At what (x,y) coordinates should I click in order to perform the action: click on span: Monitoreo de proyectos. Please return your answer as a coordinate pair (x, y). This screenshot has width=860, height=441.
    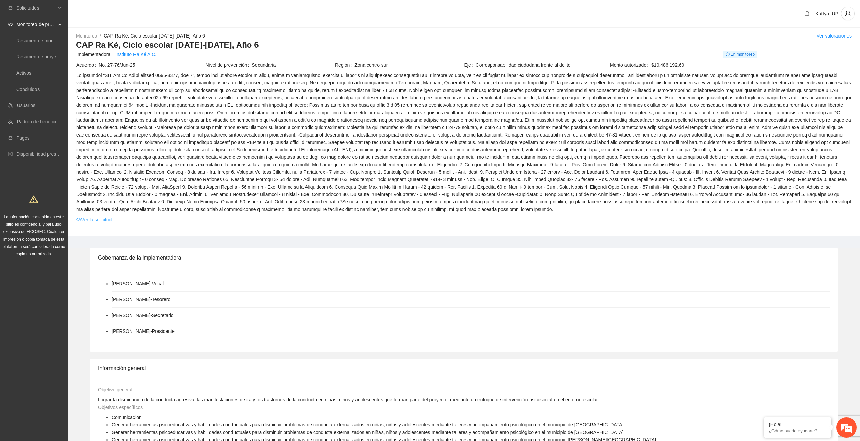
    Looking at the image, I should click on (36, 24).